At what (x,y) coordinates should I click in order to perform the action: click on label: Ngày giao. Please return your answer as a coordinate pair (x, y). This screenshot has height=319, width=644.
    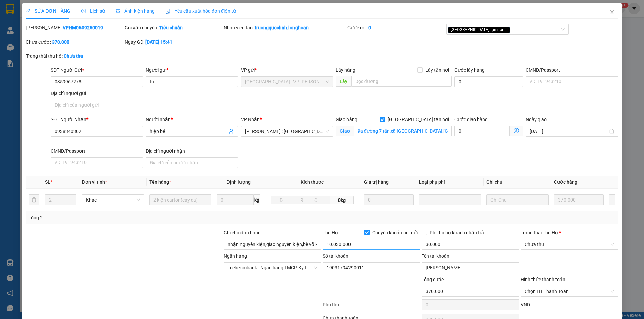
    Looking at the image, I should click on (536, 120).